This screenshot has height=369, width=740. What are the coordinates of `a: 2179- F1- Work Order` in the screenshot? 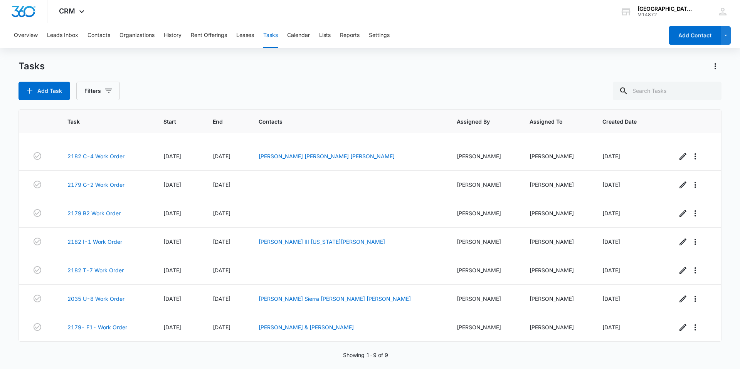 It's located at (97, 327).